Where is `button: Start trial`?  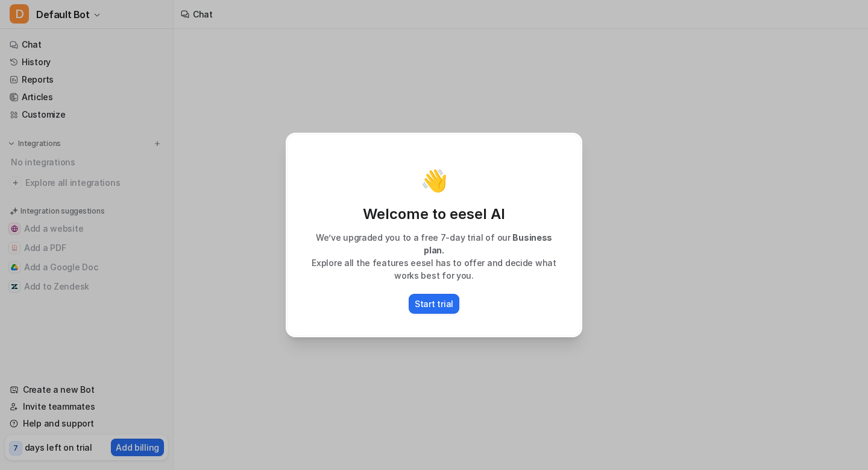
button: Start trial is located at coordinates (434, 303).